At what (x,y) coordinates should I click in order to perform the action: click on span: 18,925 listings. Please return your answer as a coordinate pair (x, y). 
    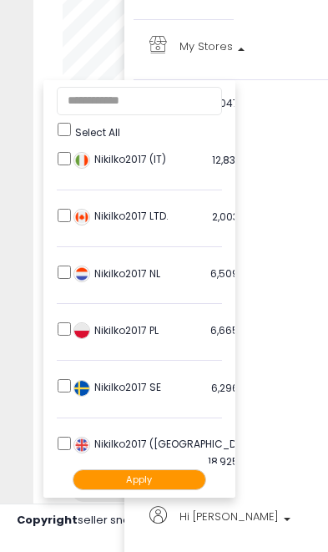
    Looking at the image, I should click on (243, 461).